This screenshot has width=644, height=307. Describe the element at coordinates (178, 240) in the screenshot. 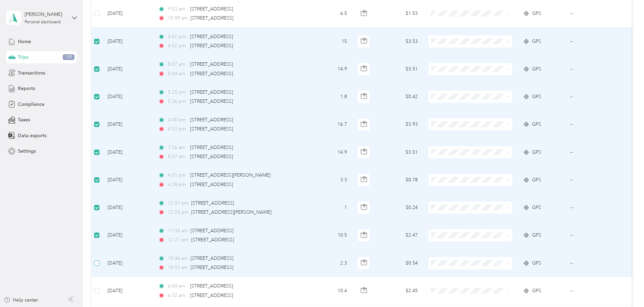

I see `span: 12:21 pm` at that location.